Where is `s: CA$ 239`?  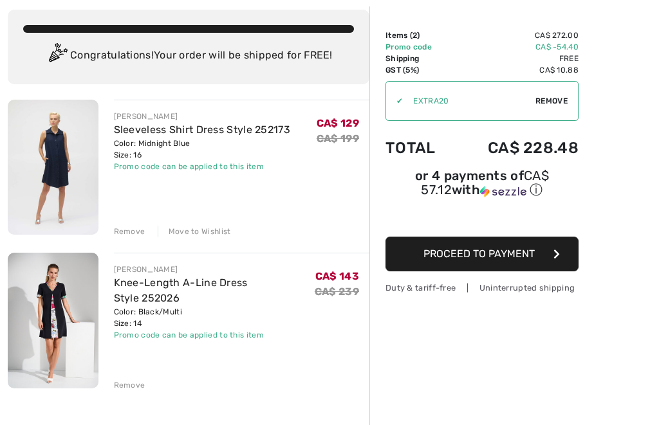 s: CA$ 239 is located at coordinates (337, 291).